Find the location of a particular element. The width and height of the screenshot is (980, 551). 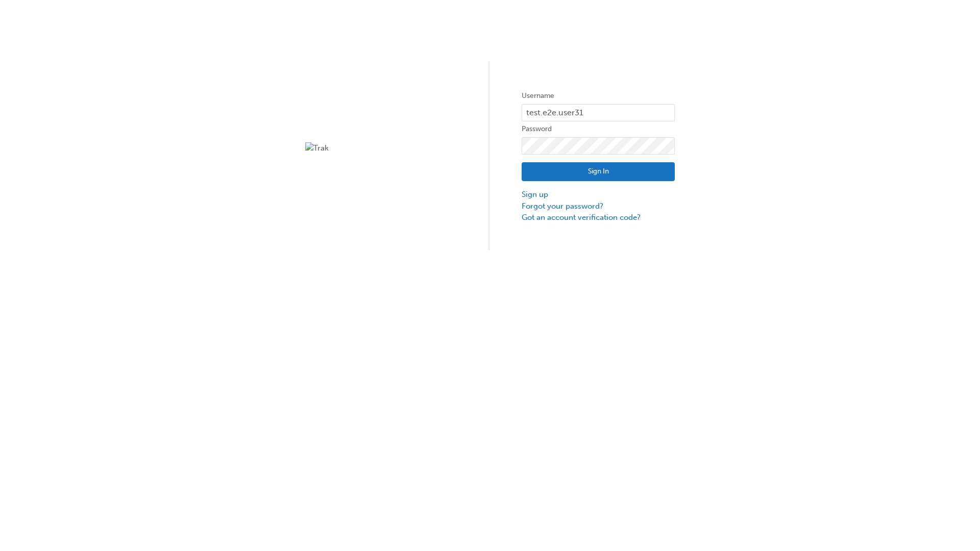

img: Trak is located at coordinates (382, 148).